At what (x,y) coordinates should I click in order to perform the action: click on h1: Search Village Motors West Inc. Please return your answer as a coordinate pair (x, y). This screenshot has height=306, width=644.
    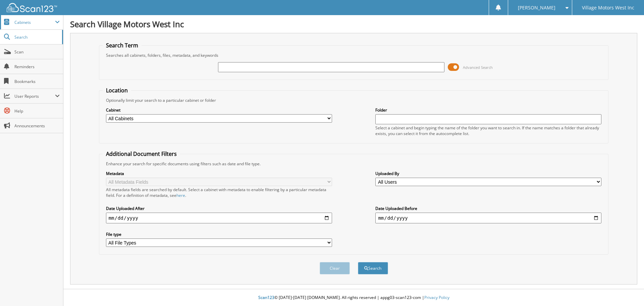
    Looking at the image, I should click on (354, 24).